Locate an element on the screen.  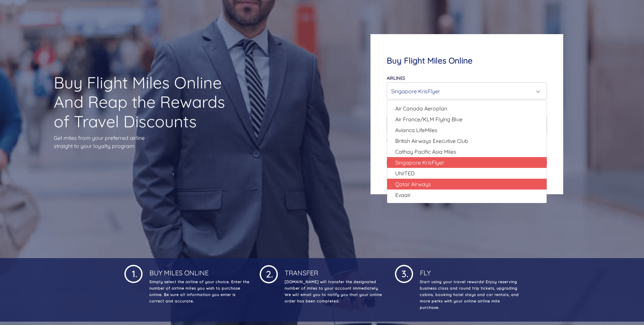
span: Air France/KLM Flying Blue is located at coordinates (429, 119).